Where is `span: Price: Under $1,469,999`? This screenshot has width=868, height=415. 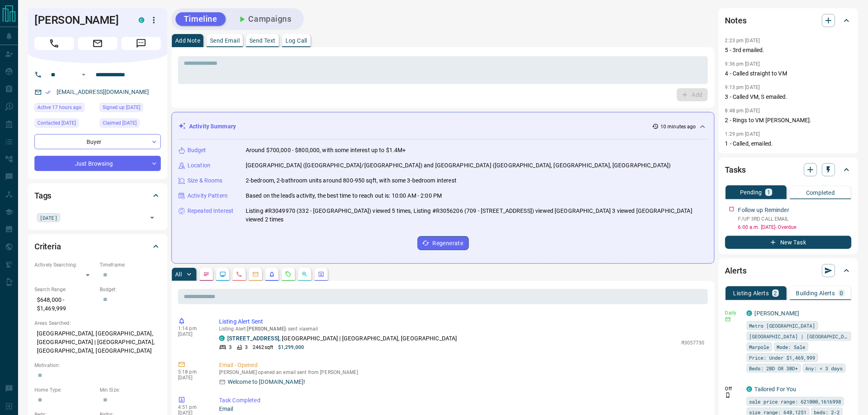
span: Price: Under $1,469,999 is located at coordinates (782, 358).